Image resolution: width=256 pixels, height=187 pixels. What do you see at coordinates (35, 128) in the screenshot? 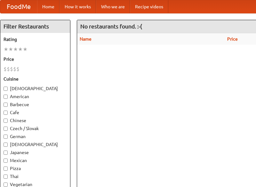
I see `label: Czech / Slovak` at bounding box center [35, 128].